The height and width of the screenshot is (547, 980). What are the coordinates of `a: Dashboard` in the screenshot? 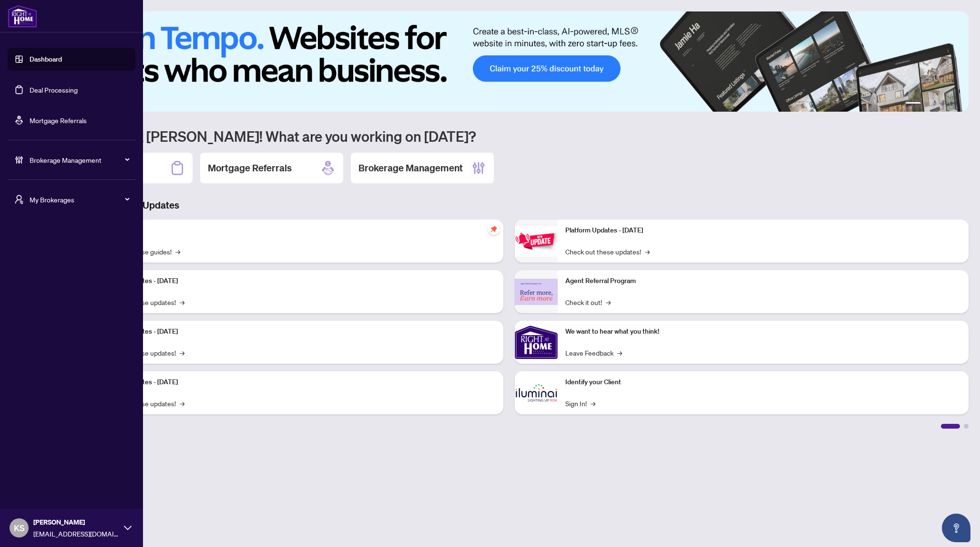 It's located at (46, 59).